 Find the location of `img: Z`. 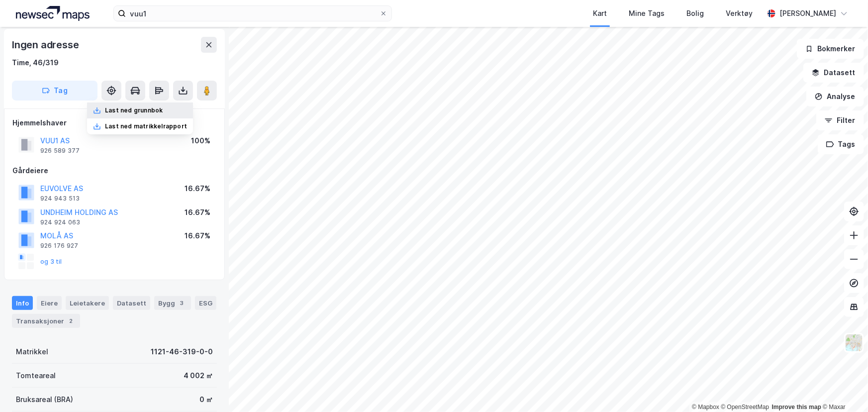

img: Z is located at coordinates (854, 343).